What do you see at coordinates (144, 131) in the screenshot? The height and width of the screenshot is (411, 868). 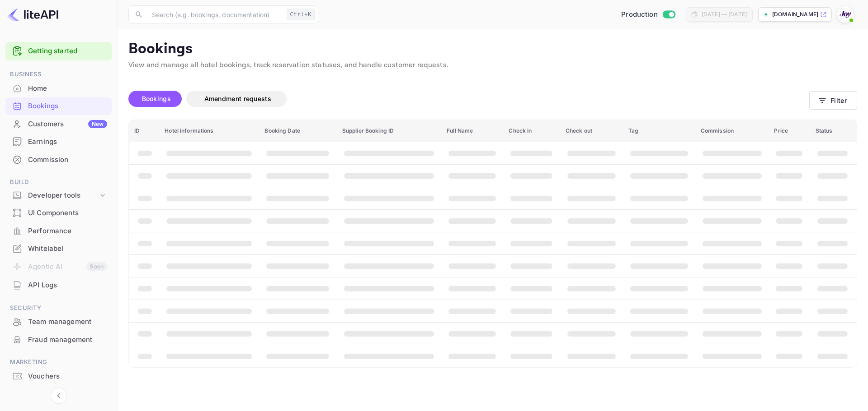 I see `th: ID` at bounding box center [144, 131].